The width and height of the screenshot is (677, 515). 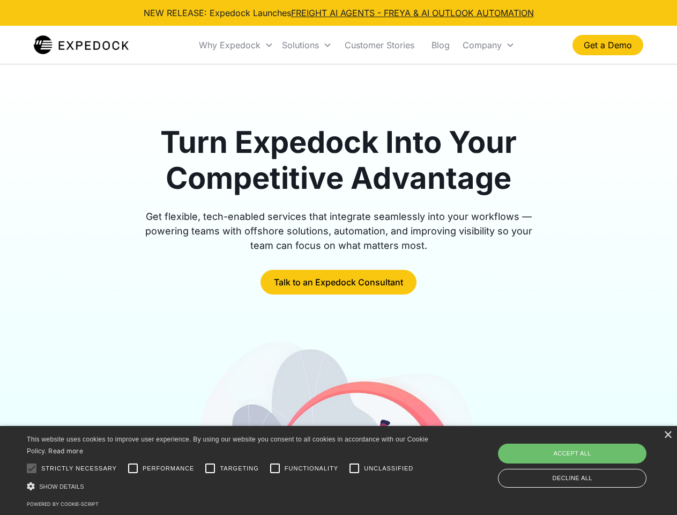 What do you see at coordinates (441, 45) in the screenshot?
I see `a: Blog` at bounding box center [441, 45].